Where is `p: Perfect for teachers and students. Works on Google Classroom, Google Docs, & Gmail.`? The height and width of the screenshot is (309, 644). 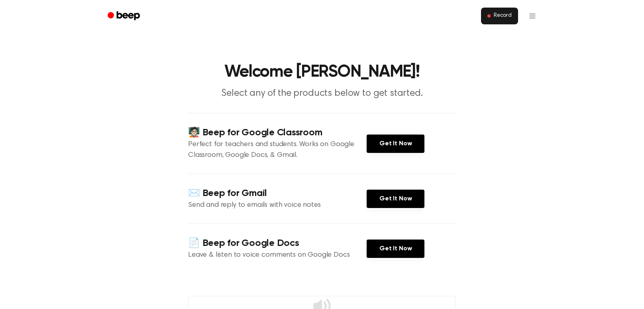 p: Perfect for teachers and students. Works on Google Classroom, Google Docs, & Gmail. is located at coordinates (277, 150).